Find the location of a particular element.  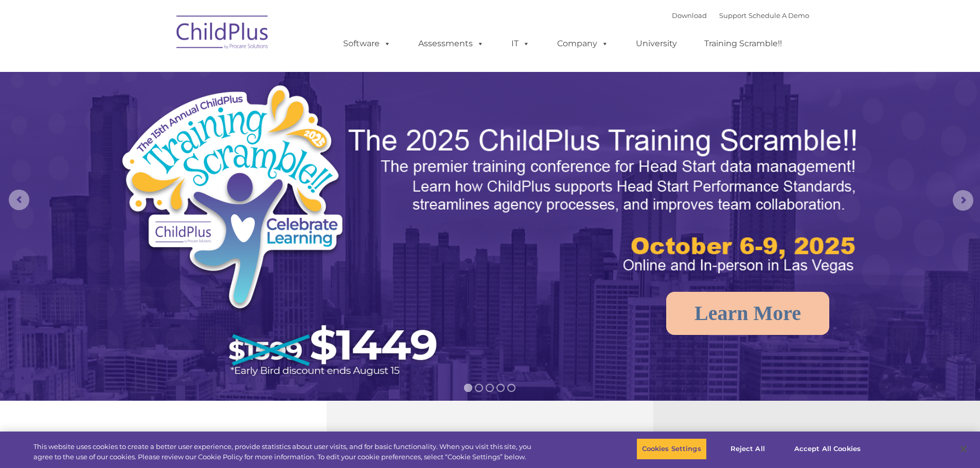

a: Company is located at coordinates (583, 43).